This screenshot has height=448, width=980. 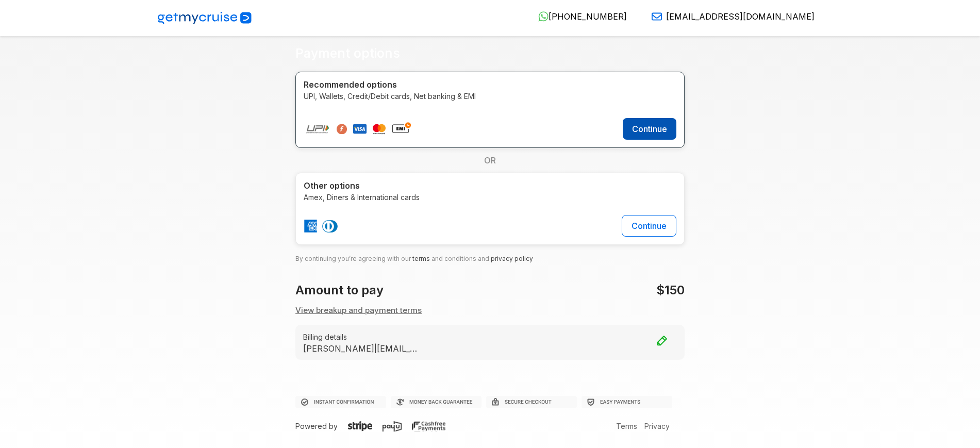 What do you see at coordinates (490, 197) in the screenshot?
I see `p: Amex, Diners & International cards` at bounding box center [490, 197].